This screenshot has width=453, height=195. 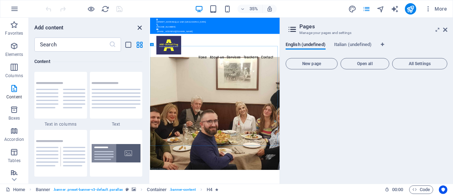 I want to click on button: New page, so click(x=311, y=64).